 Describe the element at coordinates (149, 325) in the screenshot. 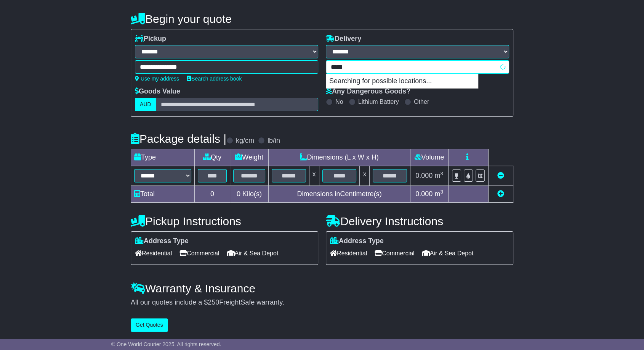

I see `button: Get Quotes` at that location.